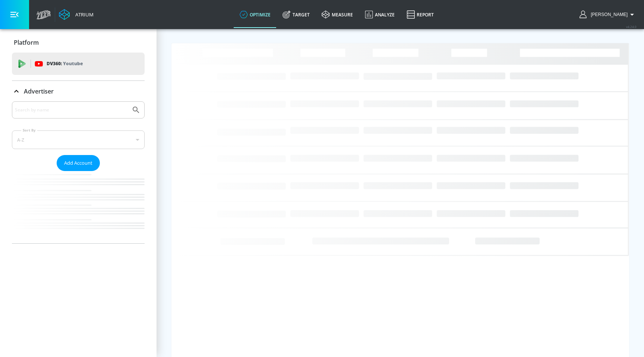 The width and height of the screenshot is (644, 357). I want to click on div: DV360: Youtube, so click(78, 64).